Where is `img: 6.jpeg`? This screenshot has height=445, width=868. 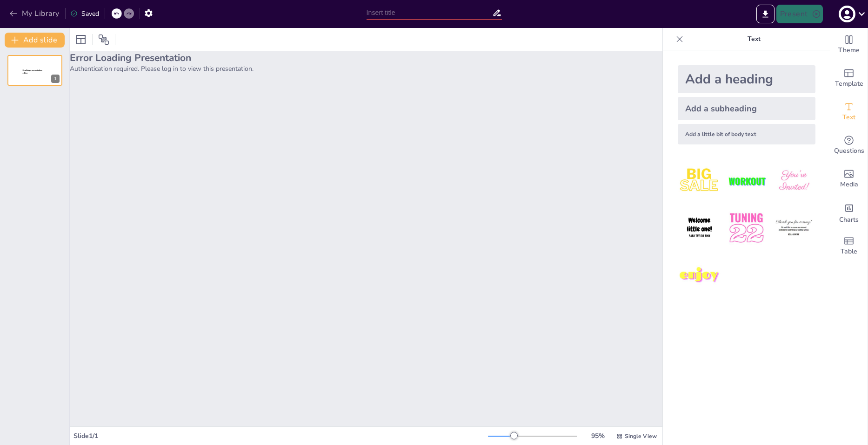
img: 6.jpeg is located at coordinates (794, 228).